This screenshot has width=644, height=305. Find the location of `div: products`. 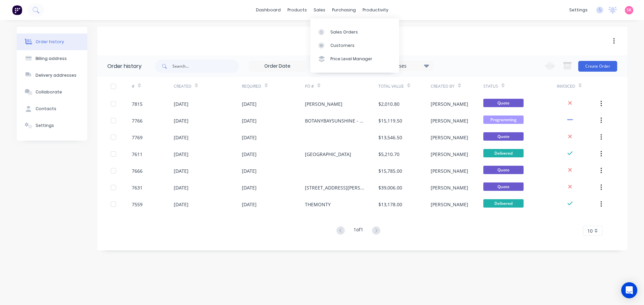

div: products is located at coordinates (297, 10).